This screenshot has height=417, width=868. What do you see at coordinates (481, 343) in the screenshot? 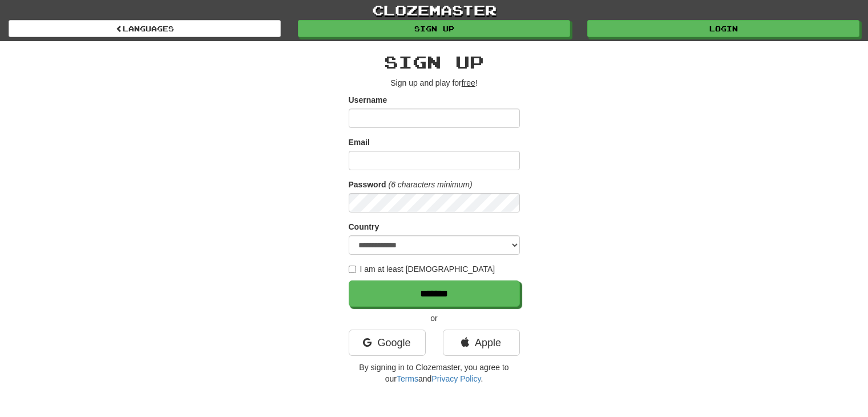
I see `a: Apple` at bounding box center [481, 343].